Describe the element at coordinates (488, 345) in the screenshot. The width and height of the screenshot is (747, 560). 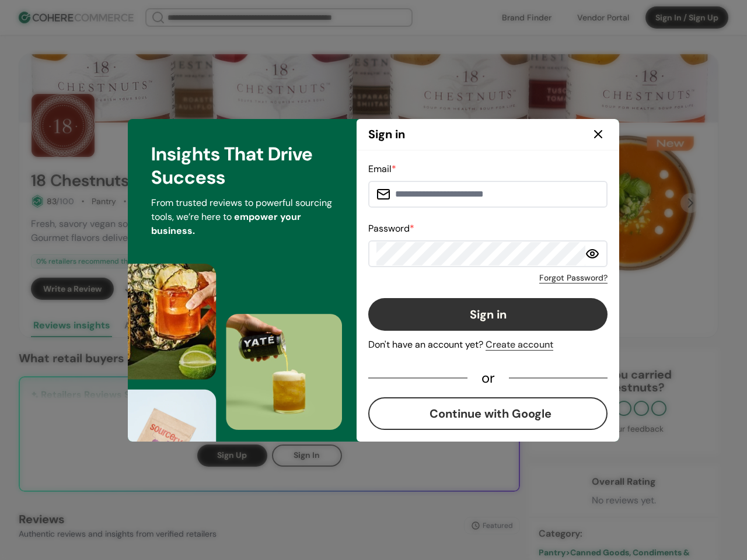
I see `div: Don't have an account yet?` at that location.